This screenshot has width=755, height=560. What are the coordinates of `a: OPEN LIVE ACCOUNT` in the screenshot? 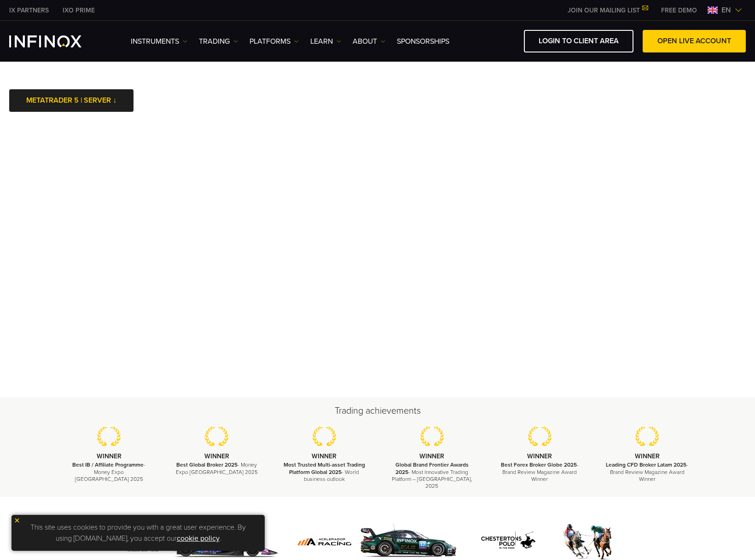 It's located at (694, 41).